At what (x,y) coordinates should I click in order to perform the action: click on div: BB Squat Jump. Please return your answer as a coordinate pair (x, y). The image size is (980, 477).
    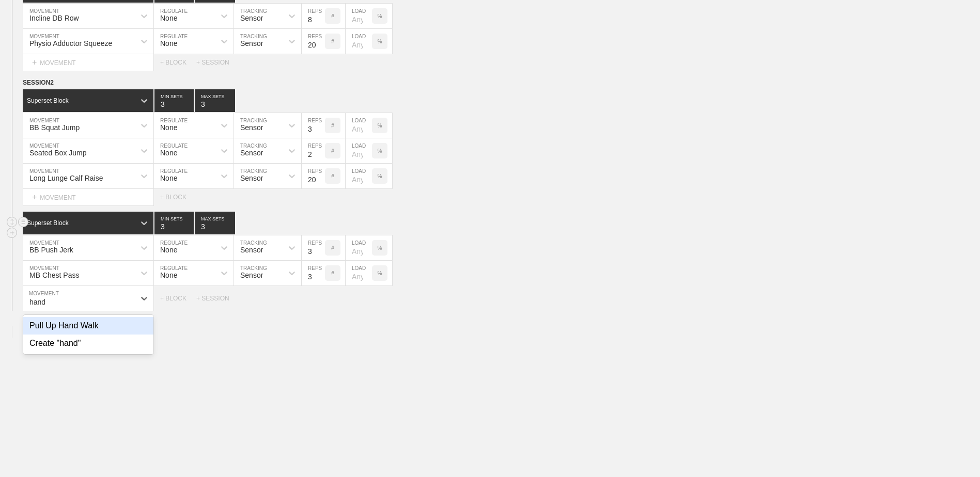
    Looking at the image, I should click on (54, 127).